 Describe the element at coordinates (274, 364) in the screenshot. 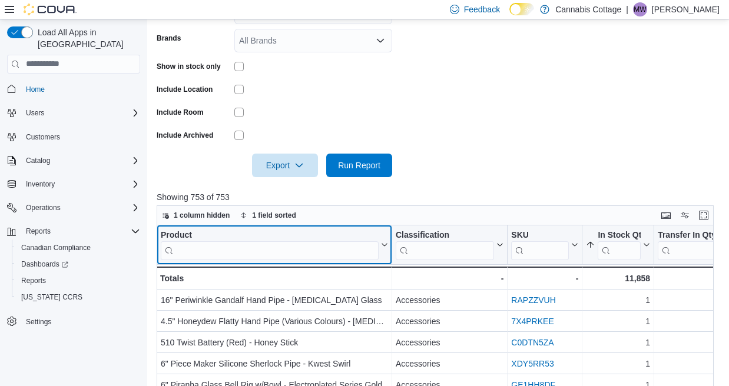

I see `div: 6" Piece Maker Silicone Sherlock Pipe - Kwest Swirl` at that location.